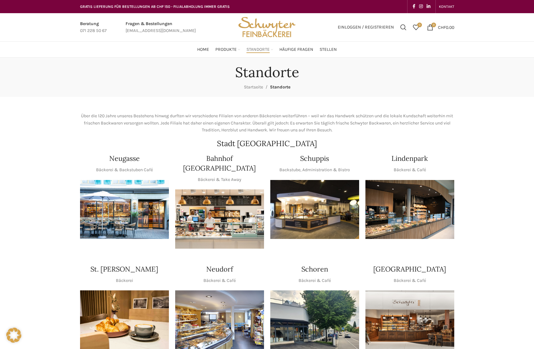 The width and height of the screenshot is (534, 349). Describe the element at coordinates (416, 27) in the screenshot. I see `a: 0` at that location.